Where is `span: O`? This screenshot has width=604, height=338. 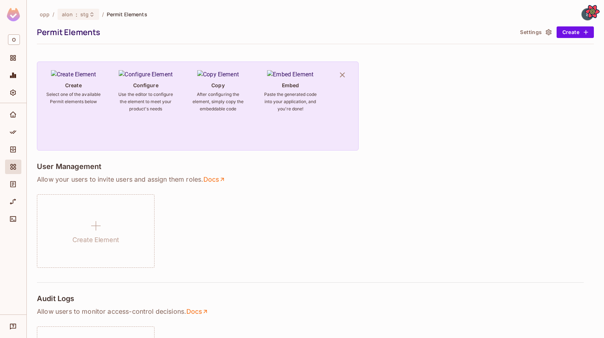
span: O is located at coordinates (14, 39).